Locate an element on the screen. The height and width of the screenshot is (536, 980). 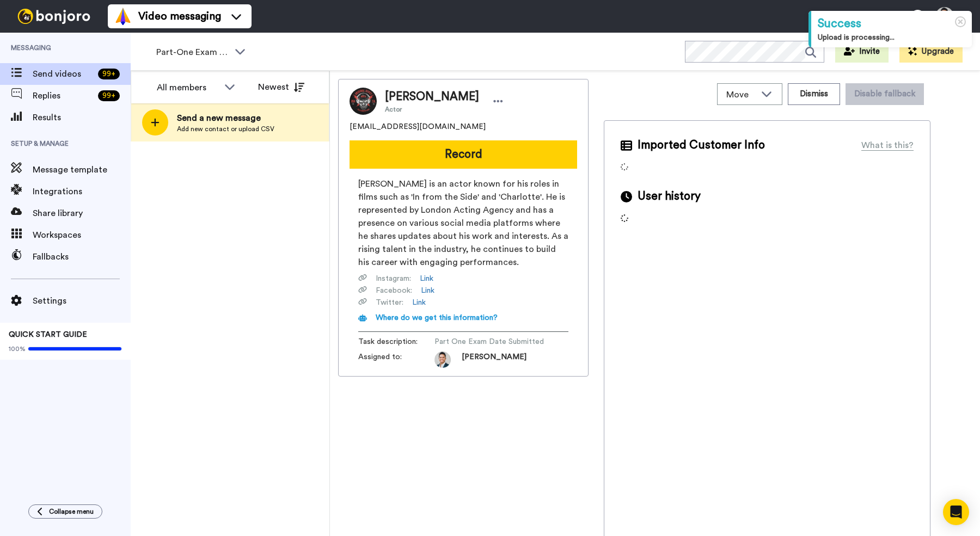
span: Add new contact or upload CSV is located at coordinates (225, 129).